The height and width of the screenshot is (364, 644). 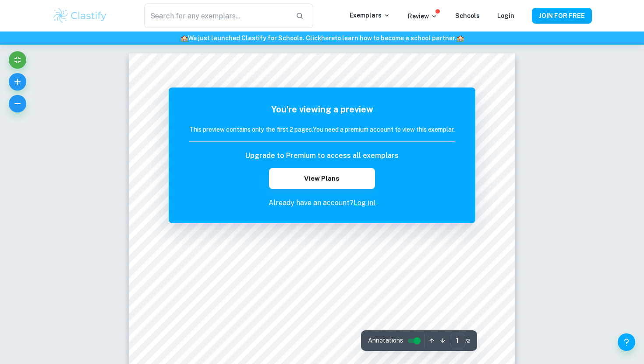 I want to click on a: Log in!, so click(x=364, y=203).